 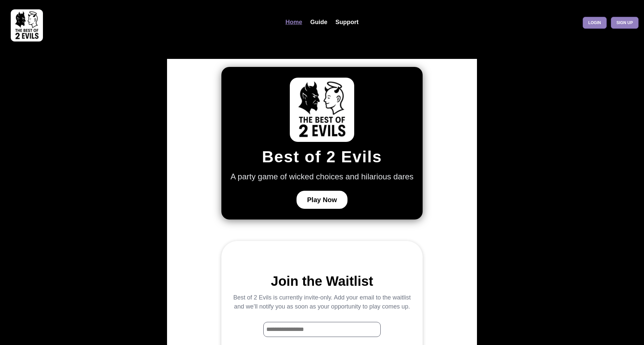 I want to click on a: Login, so click(x=594, y=23).